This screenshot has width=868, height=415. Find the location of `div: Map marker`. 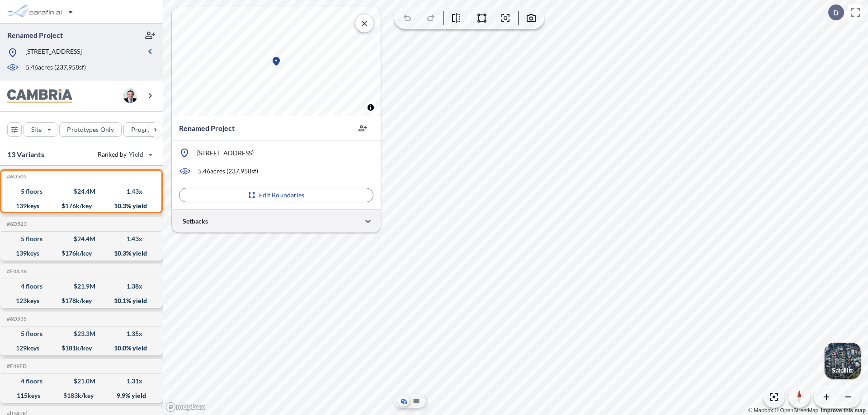

div: Map marker is located at coordinates (276, 61).